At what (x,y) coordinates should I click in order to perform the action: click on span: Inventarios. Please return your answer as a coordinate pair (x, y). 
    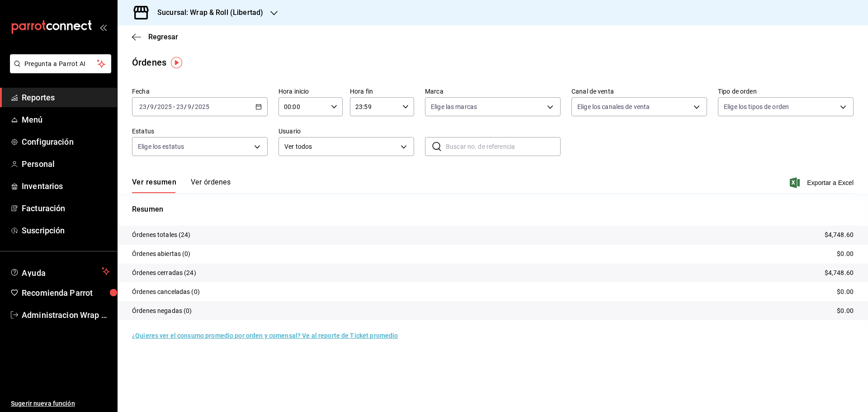
    Looking at the image, I should click on (66, 186).